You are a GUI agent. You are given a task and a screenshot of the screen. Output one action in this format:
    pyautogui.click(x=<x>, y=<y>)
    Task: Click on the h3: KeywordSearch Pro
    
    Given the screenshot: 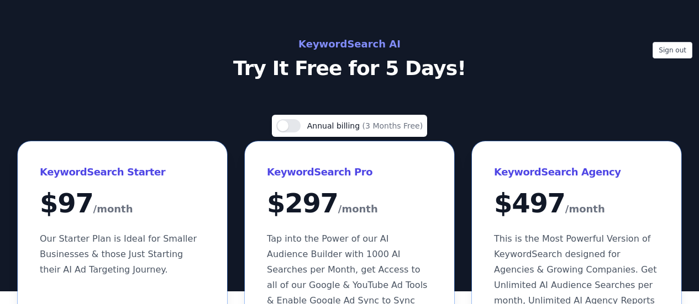 What is the action you would take?
    pyautogui.click(x=349, y=172)
    